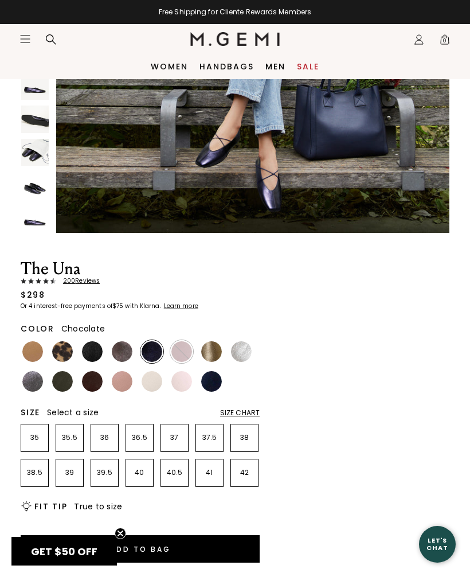  I want to click on h2: Fit Tip, so click(50, 506).